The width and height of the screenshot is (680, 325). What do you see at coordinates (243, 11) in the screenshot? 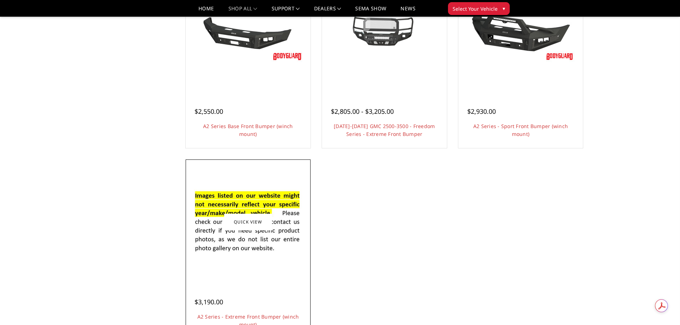
I see `a: shop all` at bounding box center [243, 11].